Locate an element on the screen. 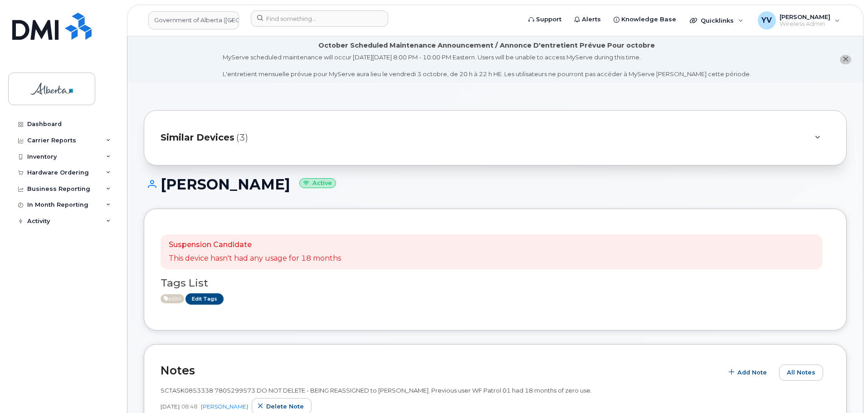 The width and height of the screenshot is (868, 413). span: All Notes is located at coordinates (801, 372).